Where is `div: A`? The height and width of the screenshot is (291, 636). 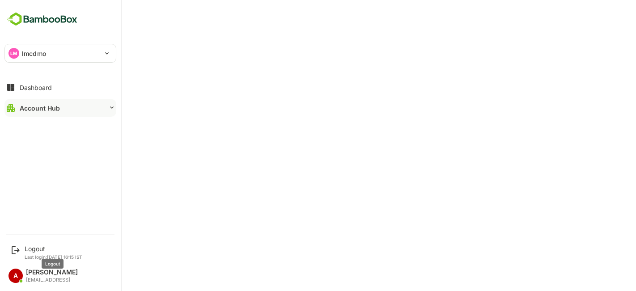
div: A is located at coordinates (16, 276).